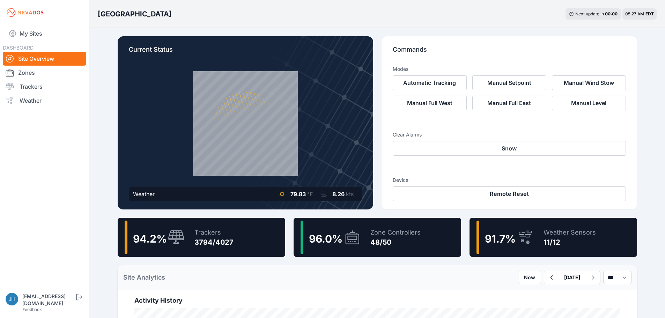 This screenshot has height=318, width=665. I want to click on a: Trackers, so click(44, 87).